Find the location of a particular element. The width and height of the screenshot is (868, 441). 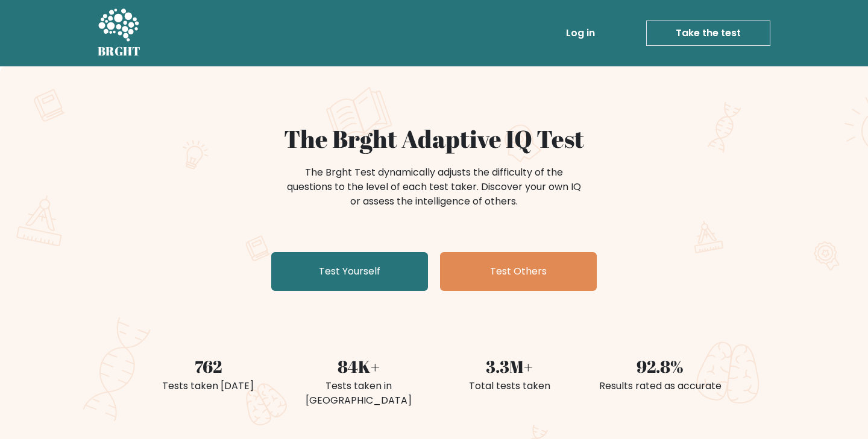

div: 92.8% is located at coordinates (660, 366).